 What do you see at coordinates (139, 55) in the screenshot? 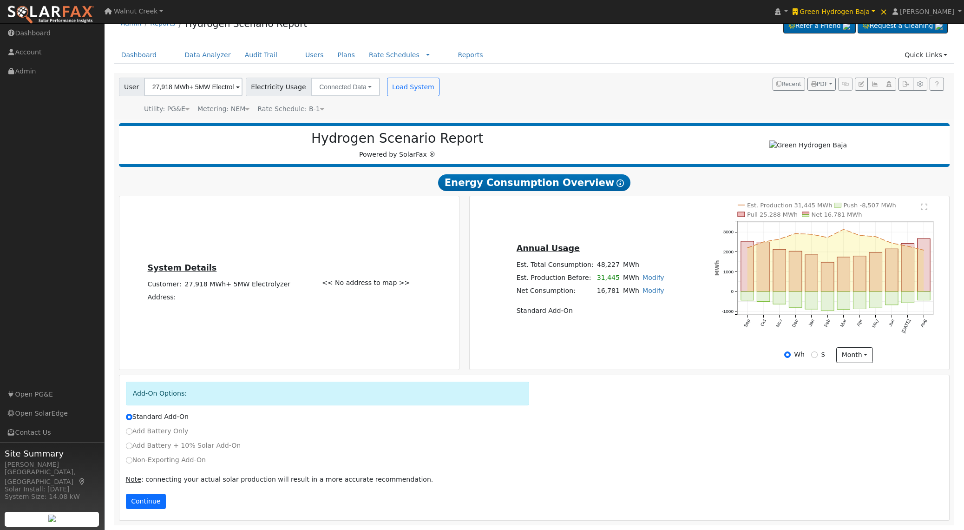
I see `a: Dashboard` at bounding box center [139, 55].